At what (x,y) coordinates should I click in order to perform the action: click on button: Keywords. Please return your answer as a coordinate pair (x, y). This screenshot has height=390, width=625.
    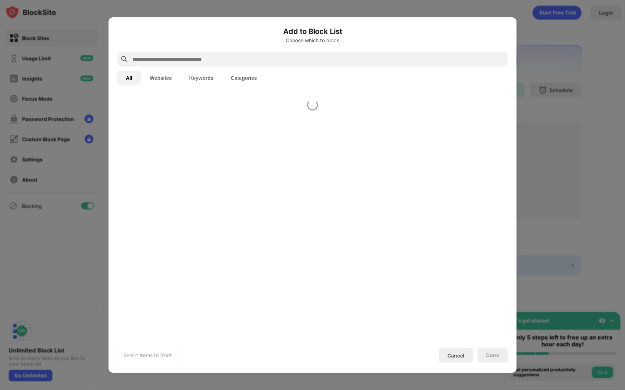
    Looking at the image, I should click on (201, 78).